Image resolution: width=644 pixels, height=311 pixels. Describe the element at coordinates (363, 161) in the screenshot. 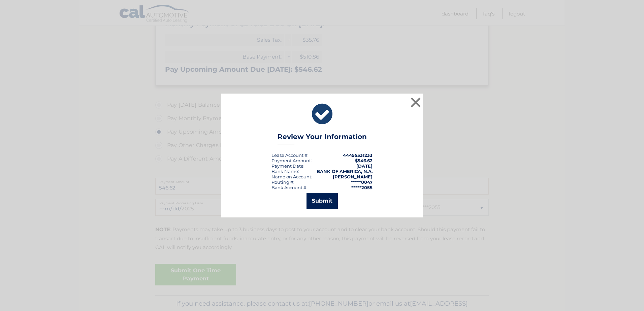

I see `span: $546.62` at that location.